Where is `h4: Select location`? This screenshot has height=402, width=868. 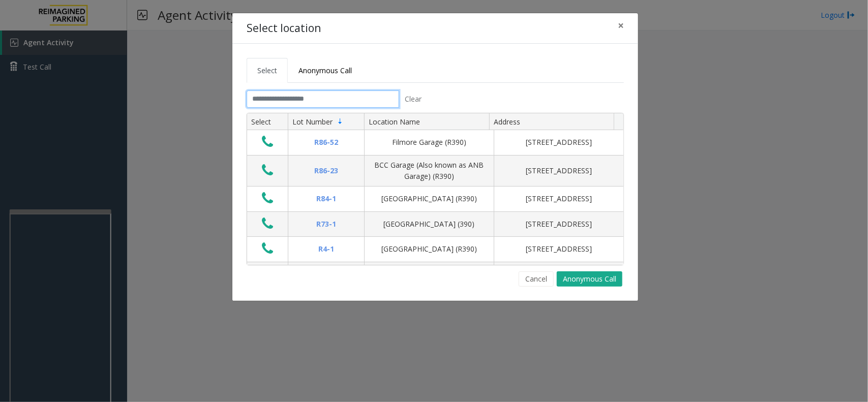 h4: Select location is located at coordinates (284, 29).